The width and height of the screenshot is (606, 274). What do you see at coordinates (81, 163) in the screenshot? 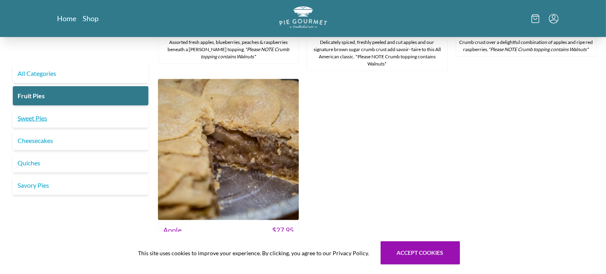
I see `a: Quiches` at bounding box center [81, 163].